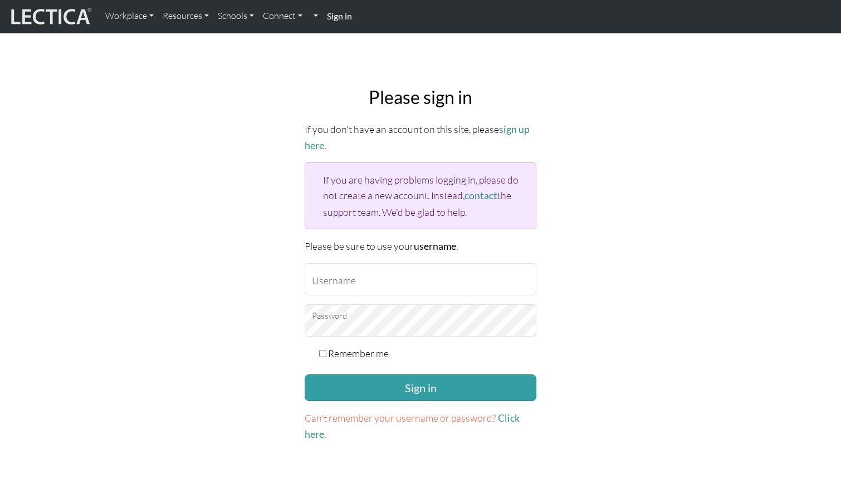 This screenshot has height=504, width=841. I want to click on p: Please be sure to use your ., so click(420, 246).